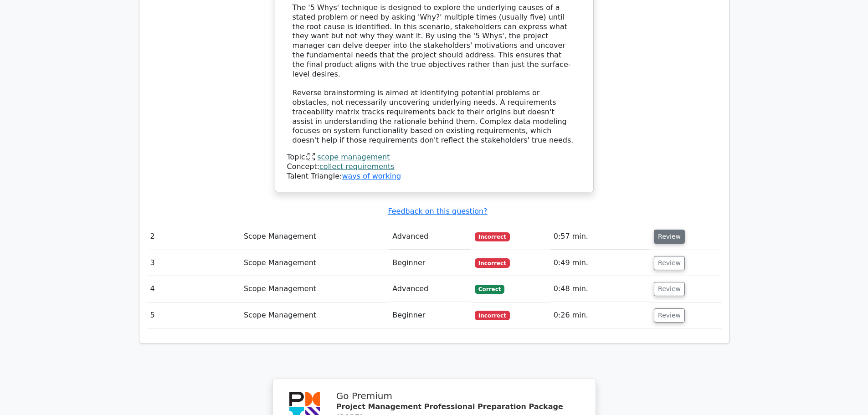 This screenshot has width=868, height=415. I want to click on td: 5, so click(193, 315).